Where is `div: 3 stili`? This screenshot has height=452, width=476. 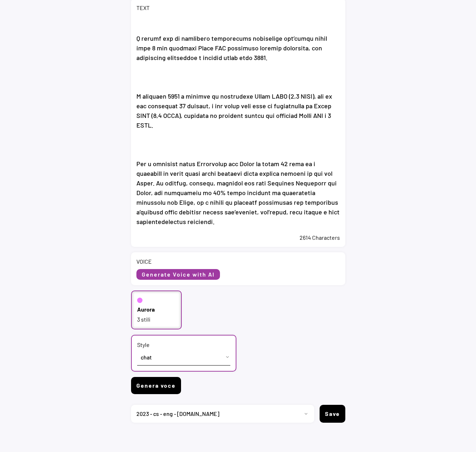
div: 3 stili is located at coordinates (157, 320).